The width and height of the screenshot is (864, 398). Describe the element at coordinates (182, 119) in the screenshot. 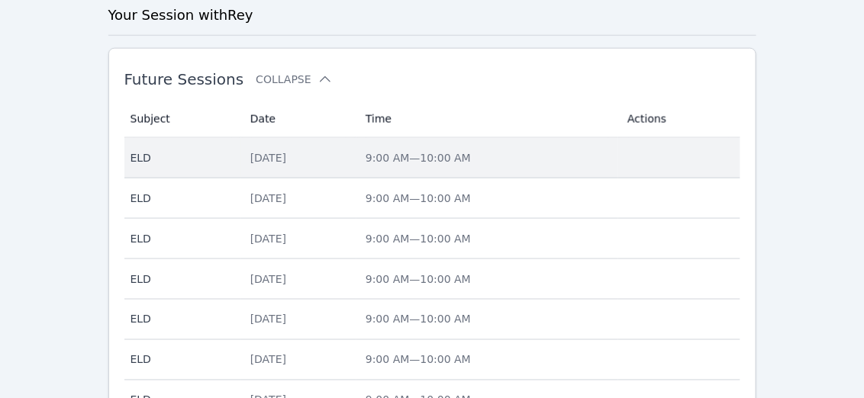

I see `th: Subject` at that location.